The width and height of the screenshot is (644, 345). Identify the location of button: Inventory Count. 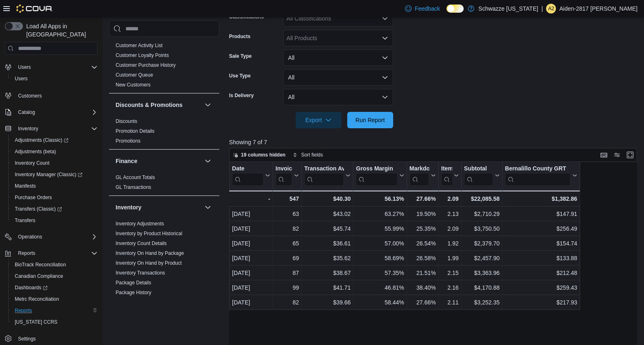
(55, 163).